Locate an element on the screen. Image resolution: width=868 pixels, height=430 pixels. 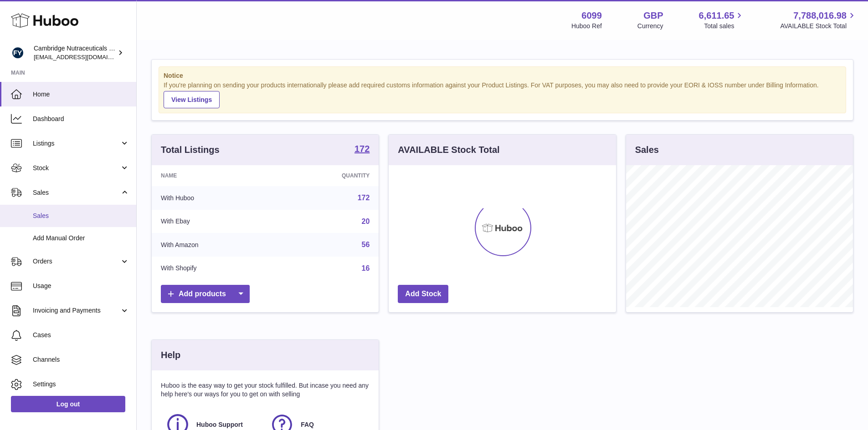
span: Channels is located at coordinates (81, 360).